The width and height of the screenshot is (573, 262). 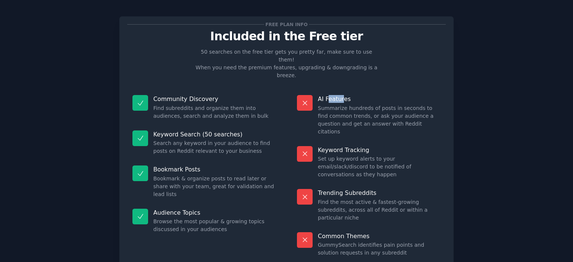 I want to click on p: AI Features, so click(x=379, y=99).